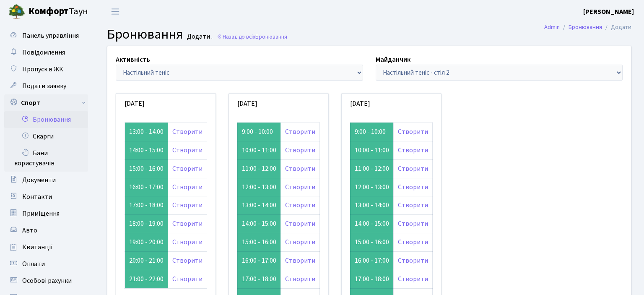 The width and height of the screenshot is (644, 295). I want to click on a: Авто, so click(46, 230).